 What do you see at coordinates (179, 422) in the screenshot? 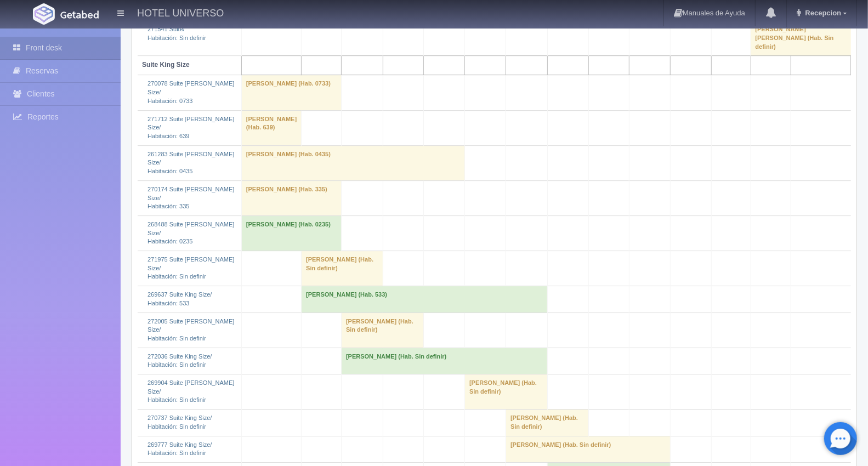
I see `a: 270737 Suite King Size/Habitación: Sin definir` at bounding box center [179, 422].